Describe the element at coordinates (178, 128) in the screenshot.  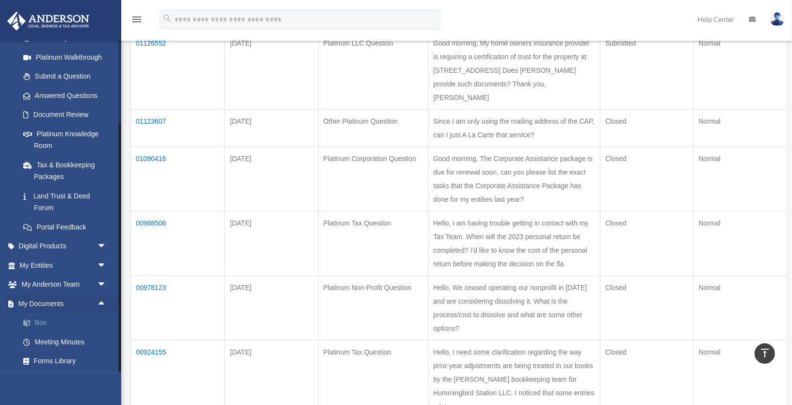
I see `td: 01123607` at that location.